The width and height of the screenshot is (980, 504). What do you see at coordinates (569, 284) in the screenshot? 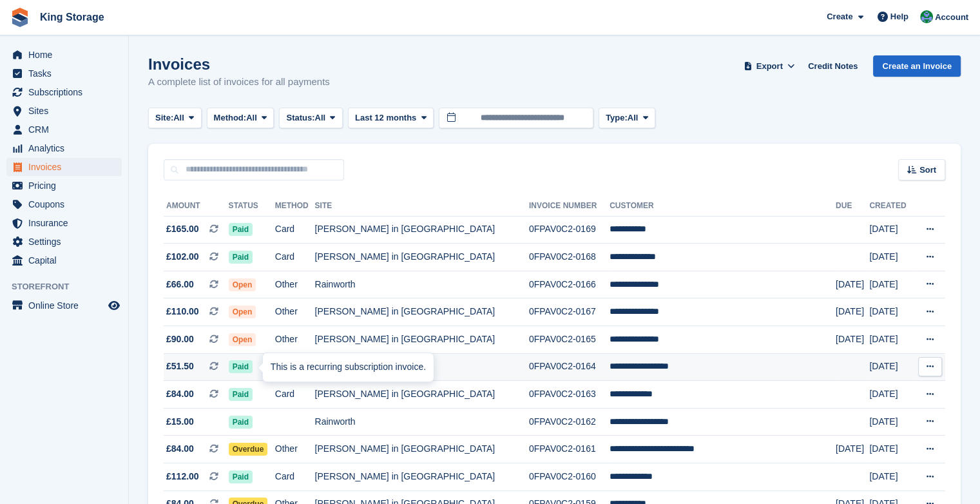
I see `td: 0FPAV0C2-0166` at bounding box center [569, 284].